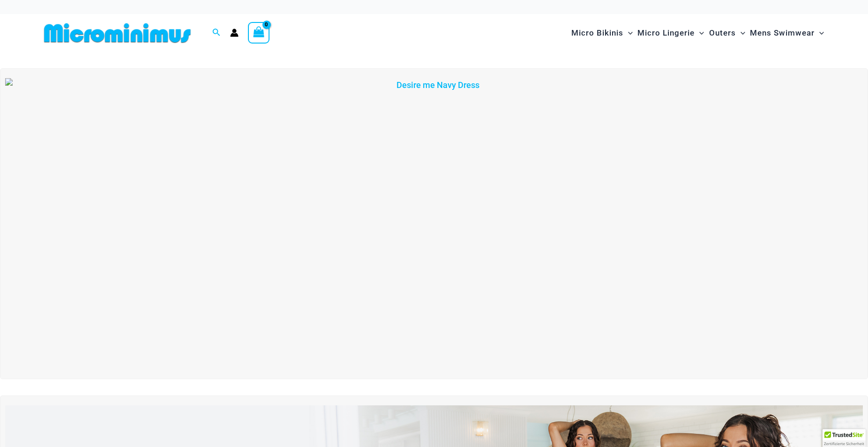 The width and height of the screenshot is (868, 447). I want to click on a: Account icon link, so click(234, 33).